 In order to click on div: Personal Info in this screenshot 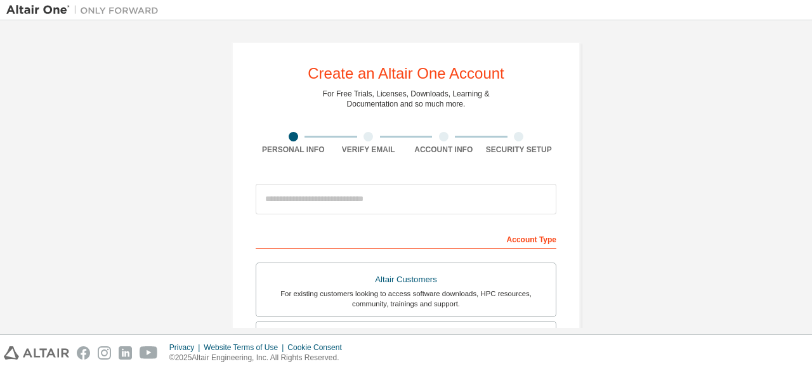, I will do `click(293, 150)`.